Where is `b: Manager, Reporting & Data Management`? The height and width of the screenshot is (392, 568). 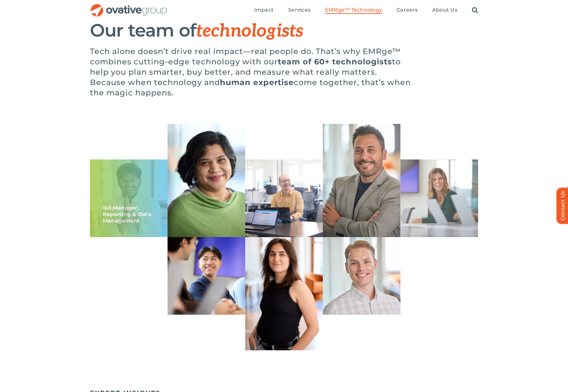 b: Manager, Reporting & Data Management is located at coordinates (127, 214).